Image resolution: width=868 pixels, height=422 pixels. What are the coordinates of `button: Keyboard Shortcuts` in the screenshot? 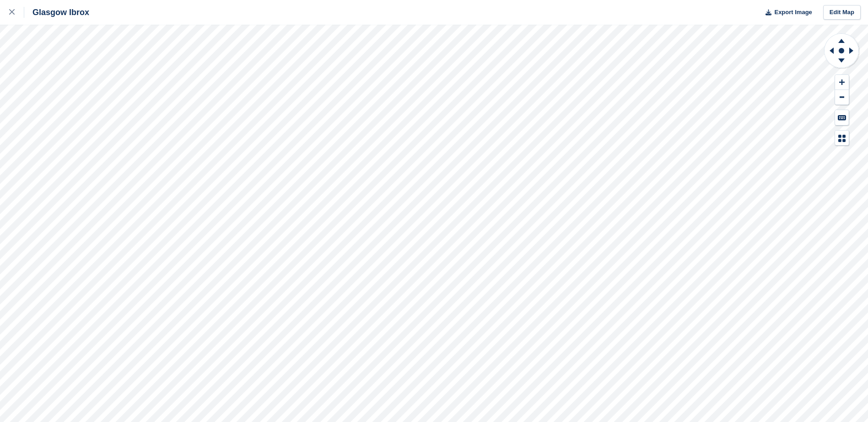 It's located at (841, 118).